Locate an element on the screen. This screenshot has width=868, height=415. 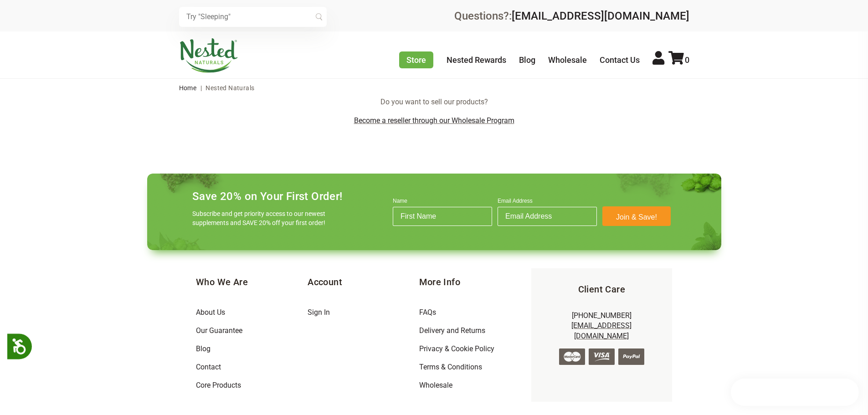
a: Home is located at coordinates (188, 88).